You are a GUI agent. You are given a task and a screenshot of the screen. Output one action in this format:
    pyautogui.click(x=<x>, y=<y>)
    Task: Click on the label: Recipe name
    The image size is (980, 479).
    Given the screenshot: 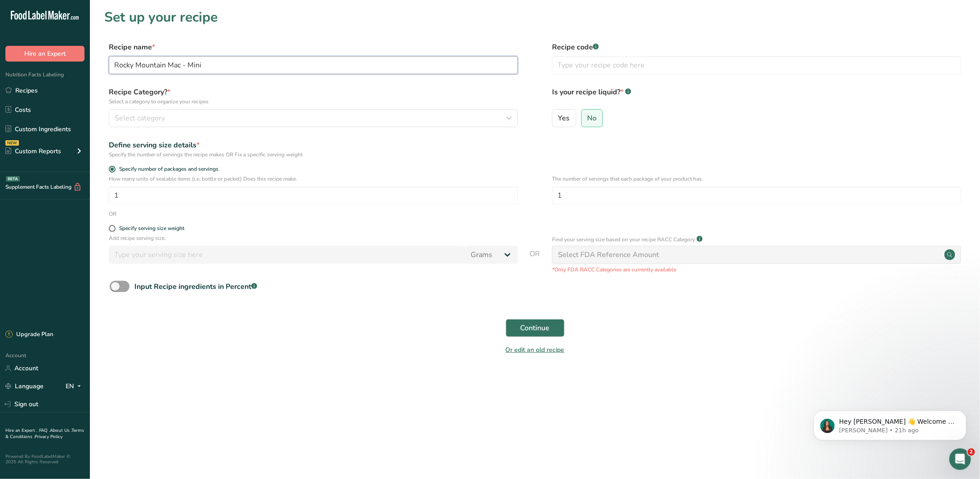 What is the action you would take?
    pyautogui.click(x=314, y=47)
    